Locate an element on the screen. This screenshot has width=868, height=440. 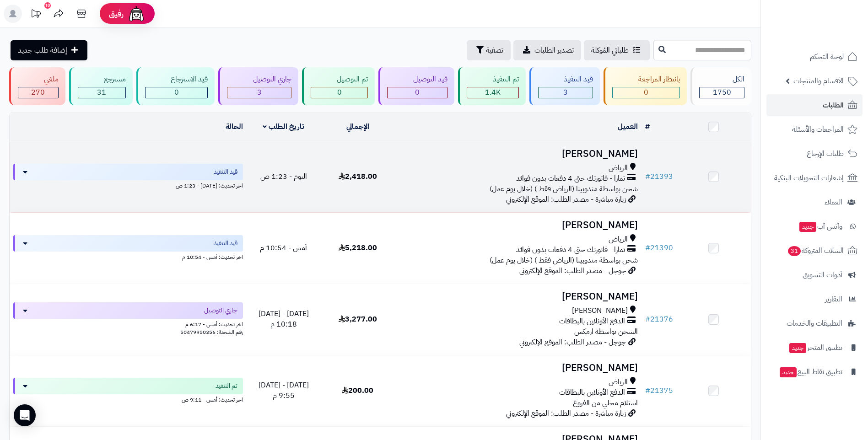
span: زيارة مباشرة - مصدر الطلب: الموقع الإلكتروني is located at coordinates (566, 414).